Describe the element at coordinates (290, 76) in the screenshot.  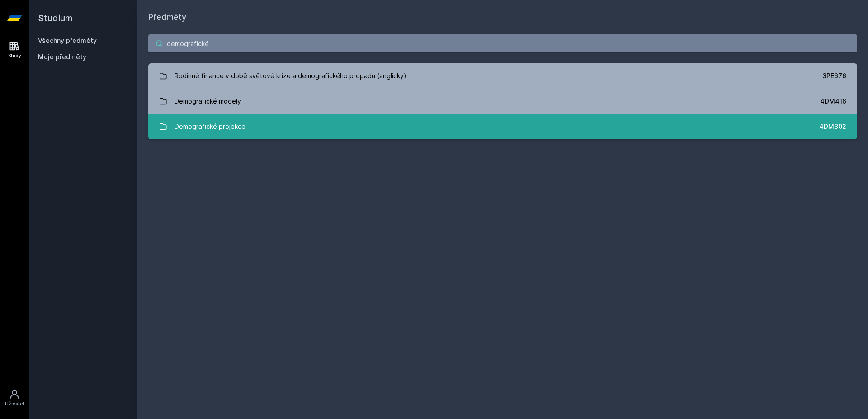
I see `div: Rodinné finance v době světové krize a demografického propadu (anglicky)` at that location.